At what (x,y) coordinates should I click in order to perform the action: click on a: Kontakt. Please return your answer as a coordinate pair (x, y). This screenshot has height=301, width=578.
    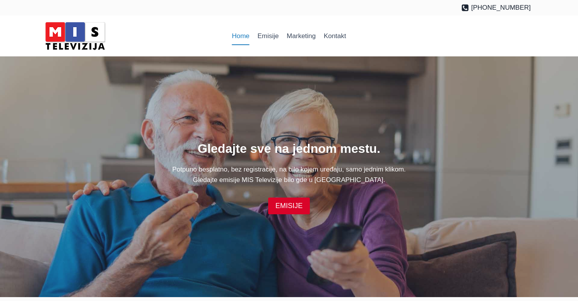
    Looking at the image, I should click on (335, 36).